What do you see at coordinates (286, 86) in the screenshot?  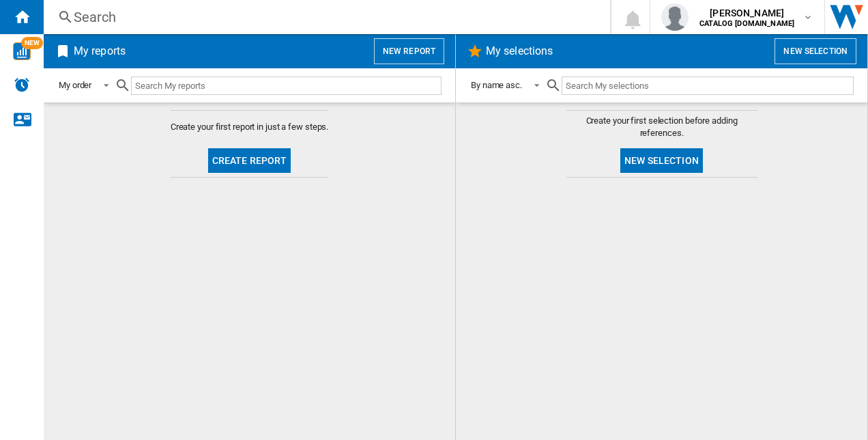 I see `input: Search My reports` at bounding box center [286, 86].